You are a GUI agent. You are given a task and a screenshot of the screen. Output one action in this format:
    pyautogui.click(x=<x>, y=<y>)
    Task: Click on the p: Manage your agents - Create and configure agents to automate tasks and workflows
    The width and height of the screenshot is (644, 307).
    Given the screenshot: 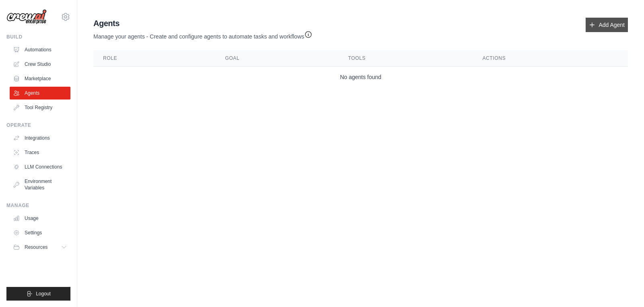 What is the action you would take?
    pyautogui.click(x=203, y=34)
    